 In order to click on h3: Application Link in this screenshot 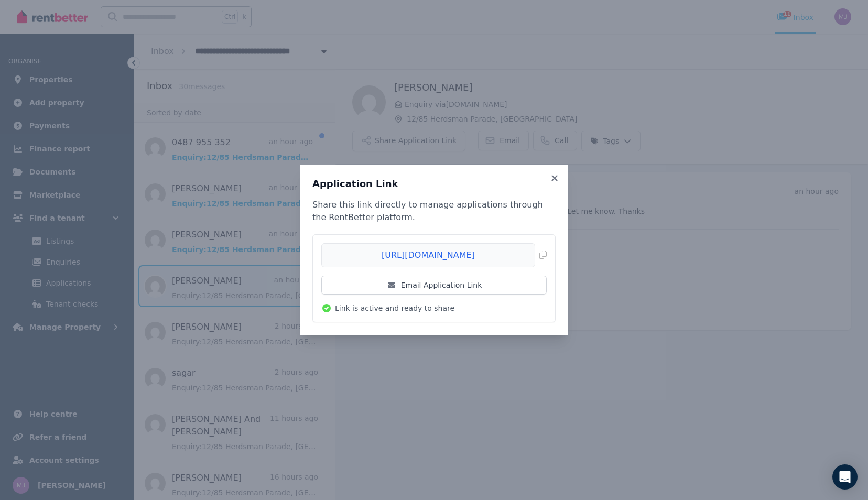, I will do `click(434, 184)`.